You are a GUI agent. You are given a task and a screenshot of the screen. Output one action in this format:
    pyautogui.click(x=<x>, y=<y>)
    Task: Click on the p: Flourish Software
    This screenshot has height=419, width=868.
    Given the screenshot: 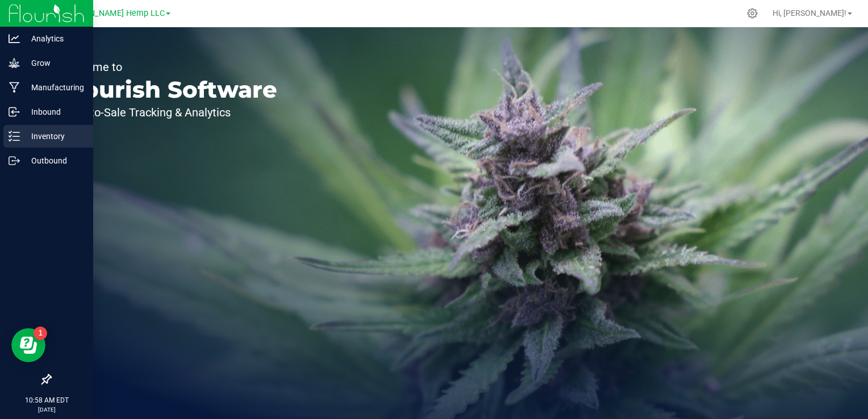 What is the action you would take?
    pyautogui.click(x=169, y=90)
    